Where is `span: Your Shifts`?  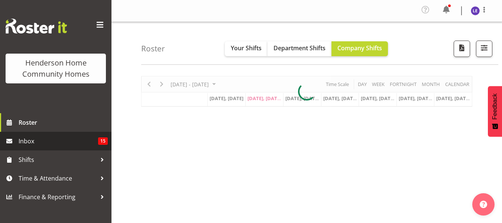
span: Your Shifts is located at coordinates (246, 48).